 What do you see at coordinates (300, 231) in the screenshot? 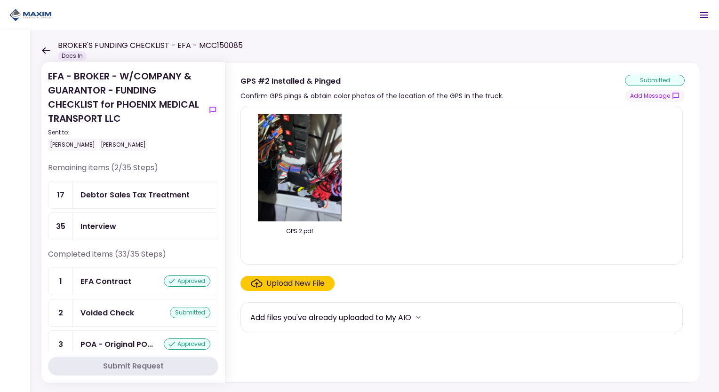
I see `div: GPS 2.pdf` at bounding box center [300, 231].